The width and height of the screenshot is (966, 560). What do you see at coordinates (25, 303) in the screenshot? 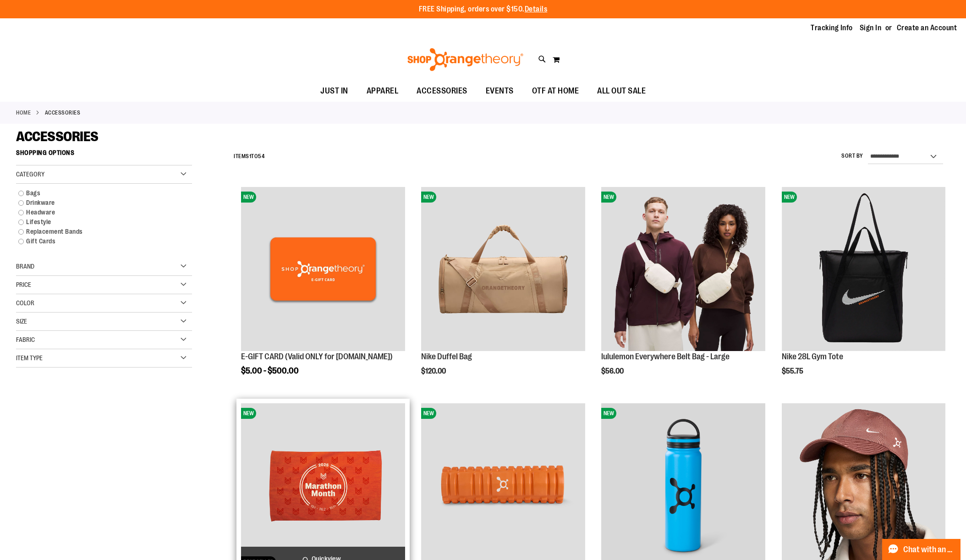
I see `span: Color` at bounding box center [25, 303].